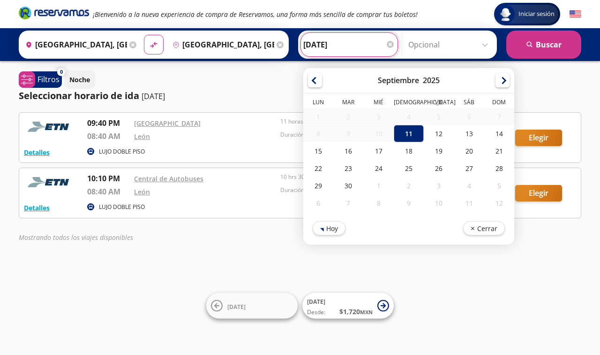  Describe the element at coordinates (399, 80) in the screenshot. I see `div: Septiembre` at that location.